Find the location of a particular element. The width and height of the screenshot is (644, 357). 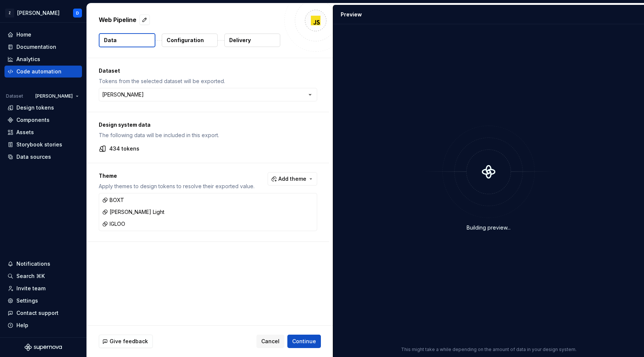

span: Cancel is located at coordinates (270, 342).